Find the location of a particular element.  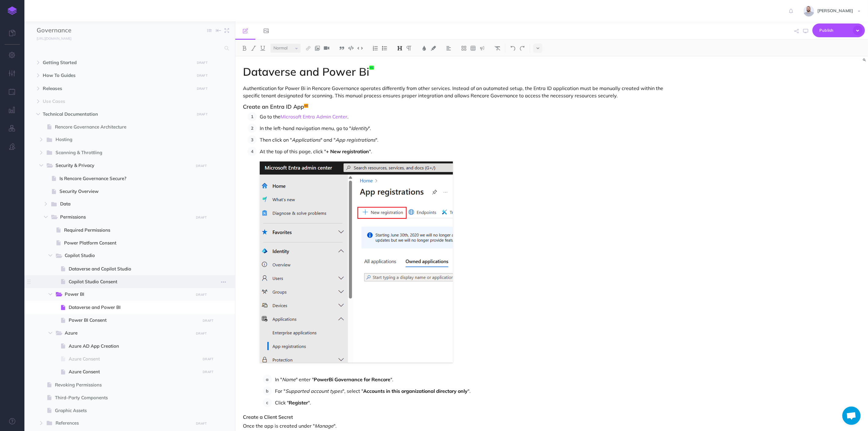

img: Blockquote button is located at coordinates (342, 48).